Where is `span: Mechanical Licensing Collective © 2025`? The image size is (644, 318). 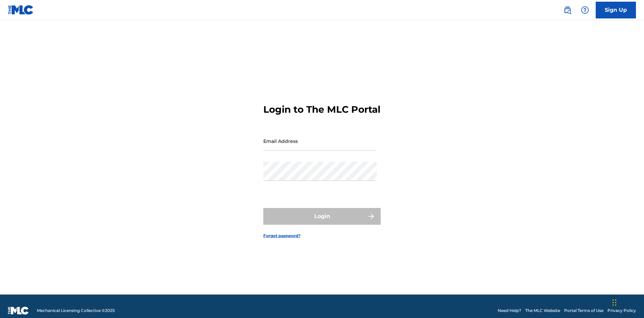 span: Mechanical Licensing Collective © 2025 is located at coordinates (76, 311).